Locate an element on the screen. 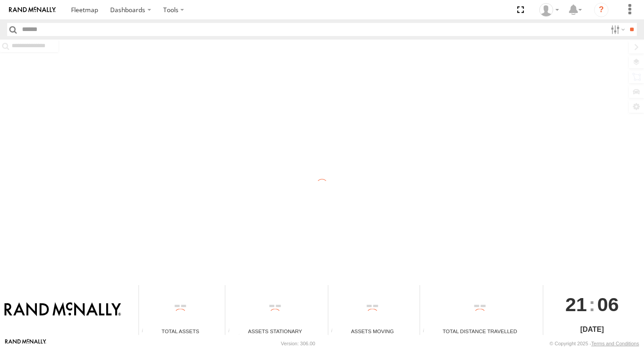 Image resolution: width=644 pixels, height=348 pixels. div: Total distance travelled by all assets within specified date range and applied filters is located at coordinates (427, 332).